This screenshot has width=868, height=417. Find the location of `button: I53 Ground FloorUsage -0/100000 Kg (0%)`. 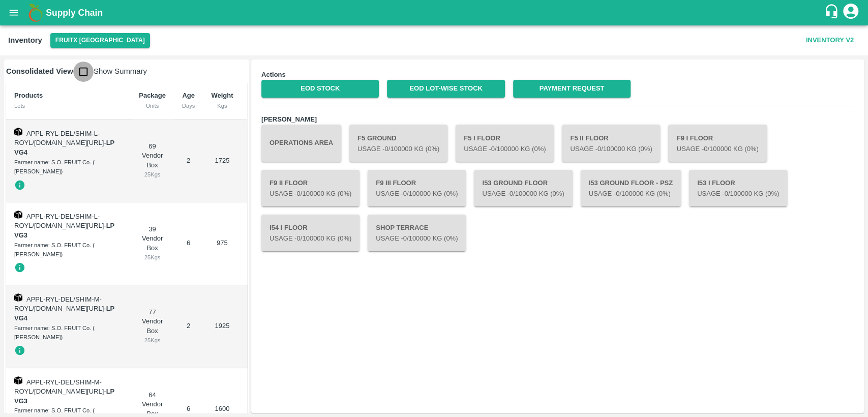

button: I53 Ground FloorUsage -0/100000 Kg (0%) is located at coordinates (522, 188).